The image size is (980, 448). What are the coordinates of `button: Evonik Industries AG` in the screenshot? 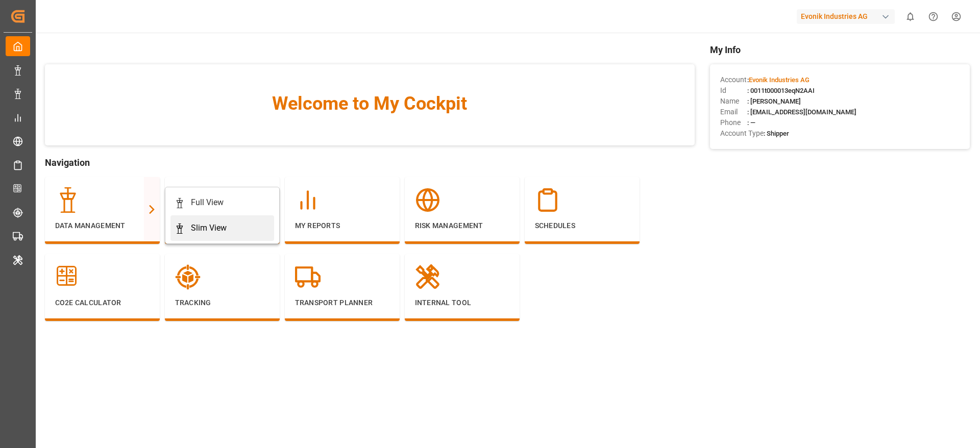 It's located at (848, 16).